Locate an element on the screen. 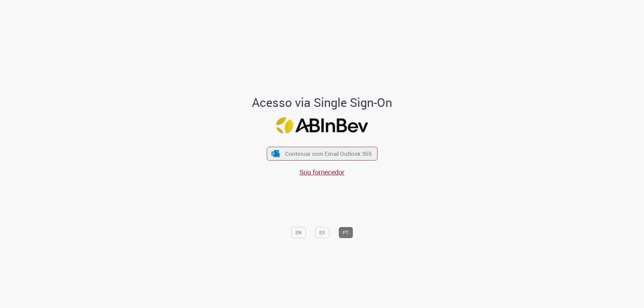 The width and height of the screenshot is (644, 308). button: EN is located at coordinates (298, 232).